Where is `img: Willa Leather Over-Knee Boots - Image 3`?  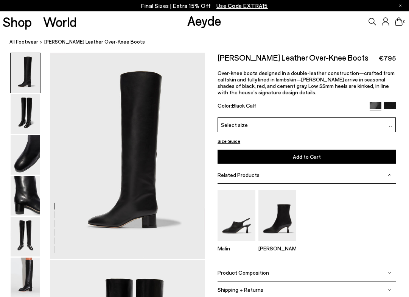
img: Willa Leather Over-Knee Boots - Image 3 is located at coordinates (25, 155).